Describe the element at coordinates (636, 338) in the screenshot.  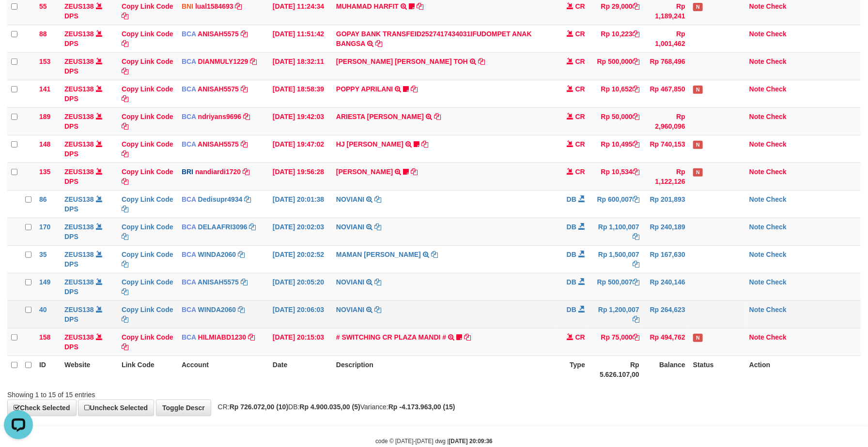
I see `a: Copy Rp 75,000 to clipboard` at that location.